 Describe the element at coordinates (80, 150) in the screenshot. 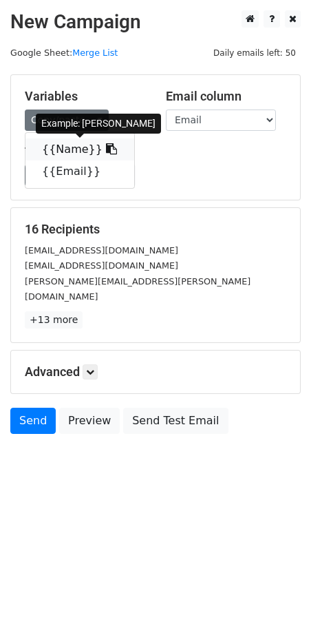

I see `a: {{Name}}` at that location.